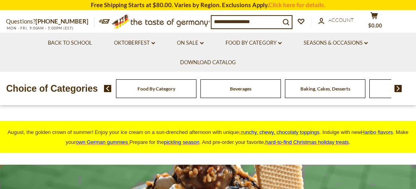  I want to click on span: $0.00, so click(375, 25).